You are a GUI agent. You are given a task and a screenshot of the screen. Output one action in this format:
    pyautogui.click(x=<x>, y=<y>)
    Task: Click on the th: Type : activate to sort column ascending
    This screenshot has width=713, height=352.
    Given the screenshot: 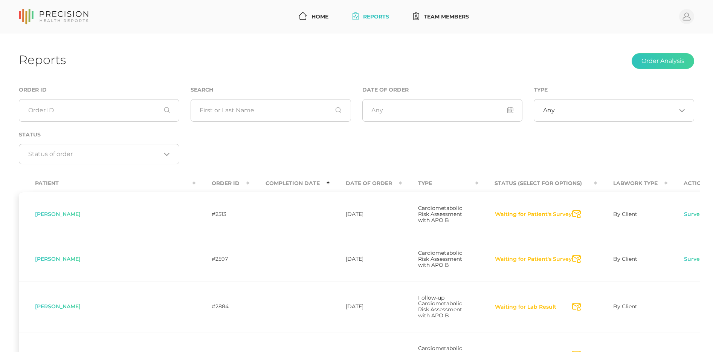 What is the action you would take?
    pyautogui.click(x=440, y=183)
    